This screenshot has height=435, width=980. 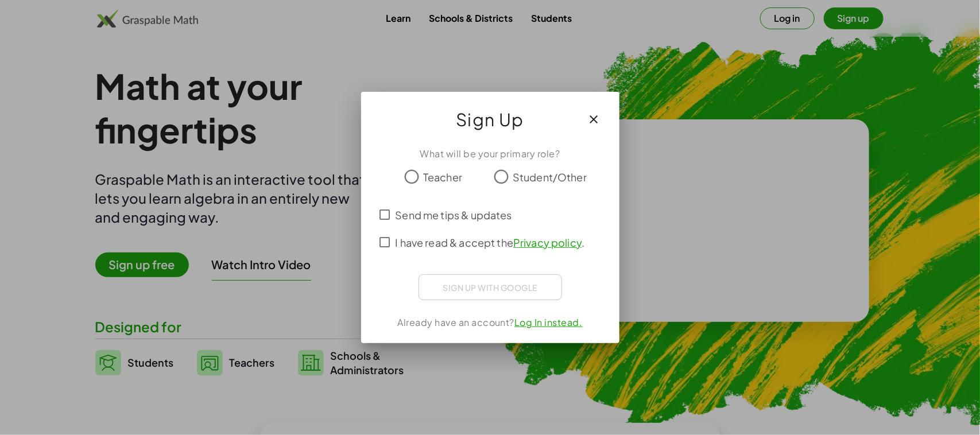 What do you see at coordinates (491, 323) in the screenshot?
I see `div: Already have an account?` at bounding box center [491, 323].